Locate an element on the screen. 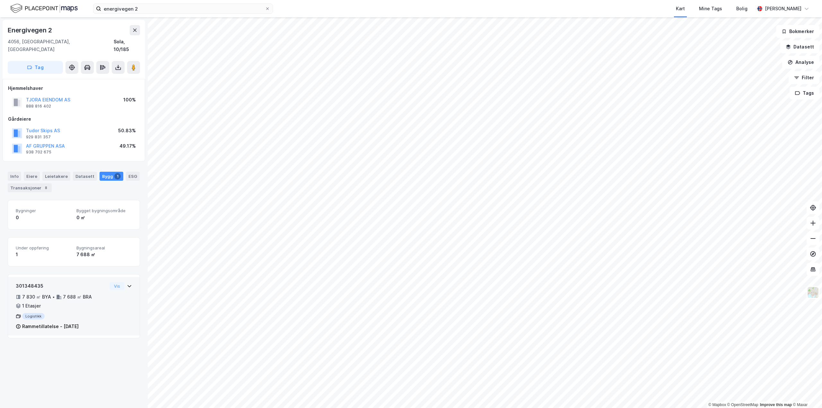 This screenshot has height=408, width=822. div: ESG is located at coordinates (133, 176).